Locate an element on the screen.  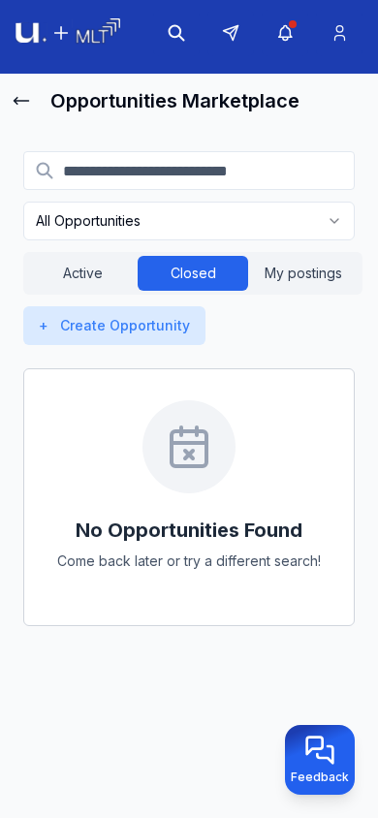
button: Closed is located at coordinates (193, 273).